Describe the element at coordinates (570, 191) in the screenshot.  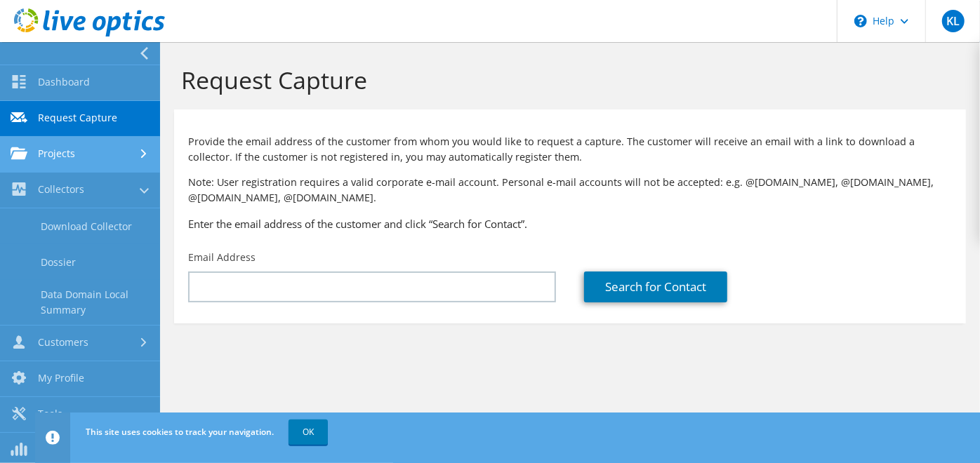
I see `p: Note: User registration requires a valid corporate e-mail account. Personal e-mail accounts will ...` at that location.